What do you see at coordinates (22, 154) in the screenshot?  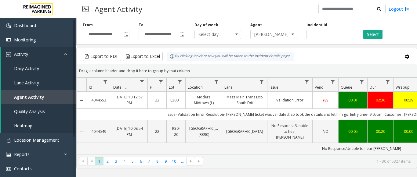 I see `span: Reports` at bounding box center [22, 154].